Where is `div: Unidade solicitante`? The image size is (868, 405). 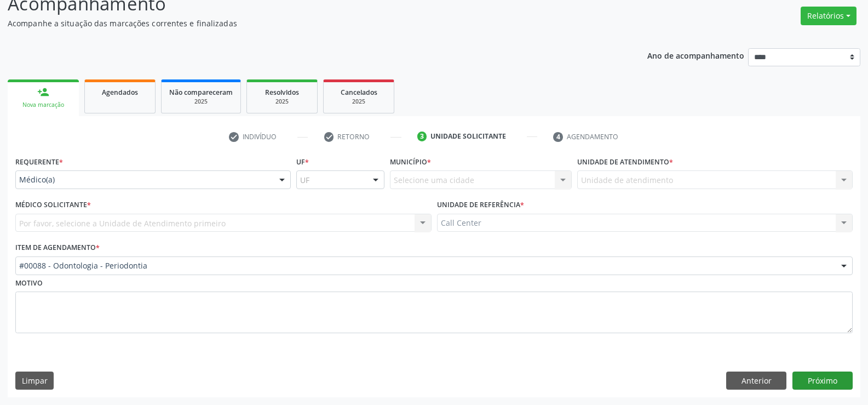 div: Unidade solicitante is located at coordinates (468, 136).